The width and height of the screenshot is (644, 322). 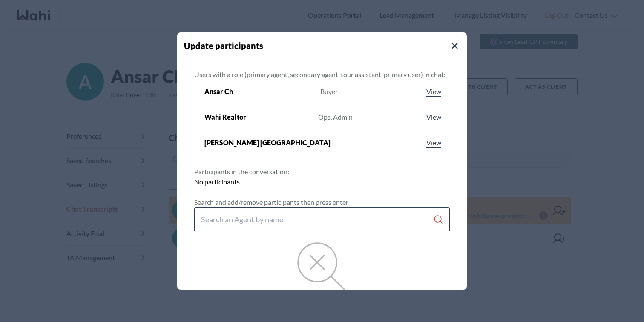 I want to click on button: Close Modal, so click(x=455, y=46).